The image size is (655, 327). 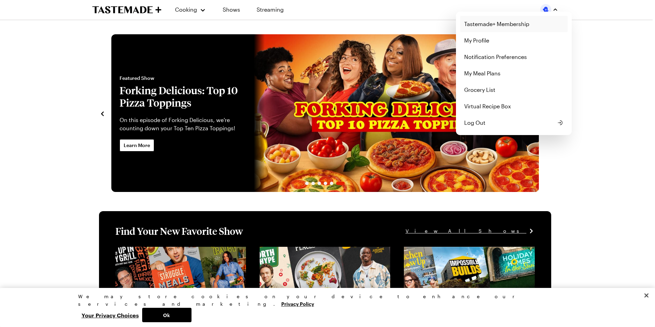 I want to click on a: Virtual Recipe Box, so click(x=514, y=106).